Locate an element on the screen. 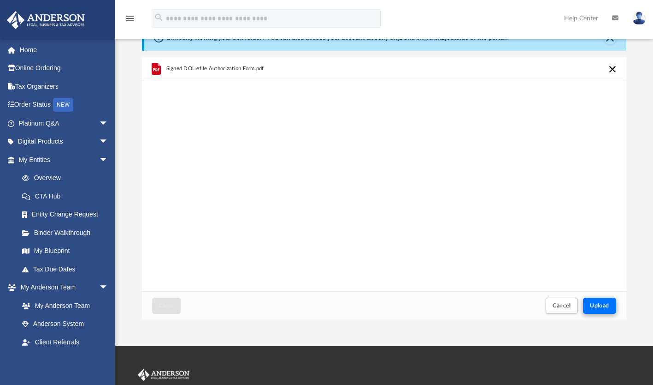 This screenshot has height=385, width=653. a: My Anderson Teamarrow_drop_down is located at coordinates (62, 287).